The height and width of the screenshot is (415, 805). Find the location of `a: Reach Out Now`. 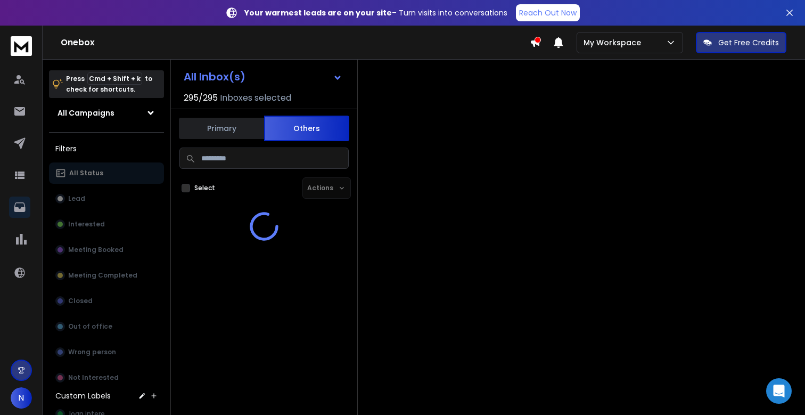

a: Reach Out Now is located at coordinates (548, 13).